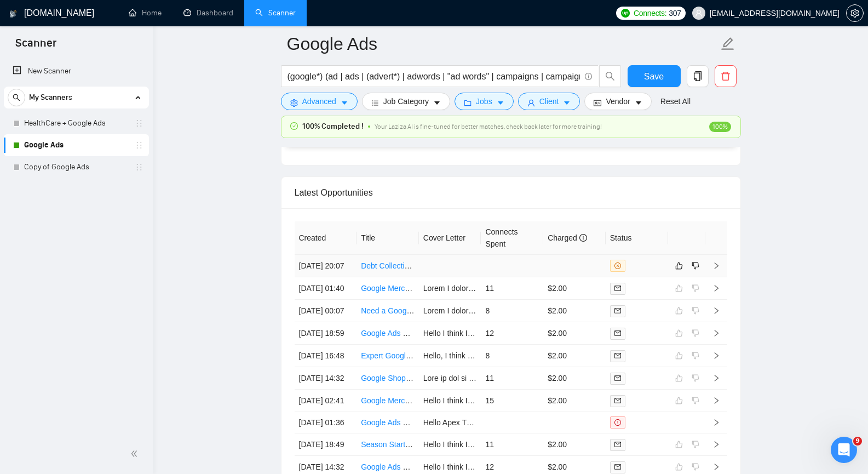 This screenshot has width=868, height=474. I want to click on span: Charged, so click(568, 238).